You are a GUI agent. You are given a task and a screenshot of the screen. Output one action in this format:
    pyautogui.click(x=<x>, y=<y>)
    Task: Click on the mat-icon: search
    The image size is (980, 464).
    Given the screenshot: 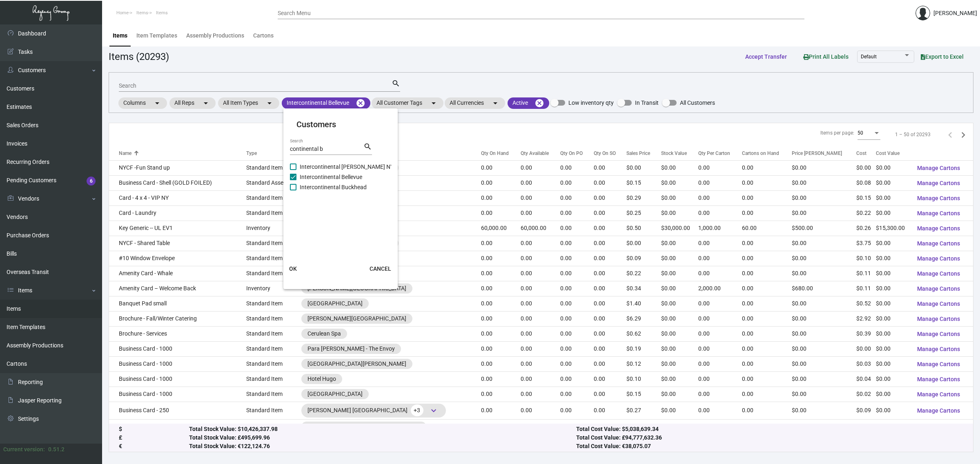 What is the action you would take?
    pyautogui.click(x=368, y=147)
    